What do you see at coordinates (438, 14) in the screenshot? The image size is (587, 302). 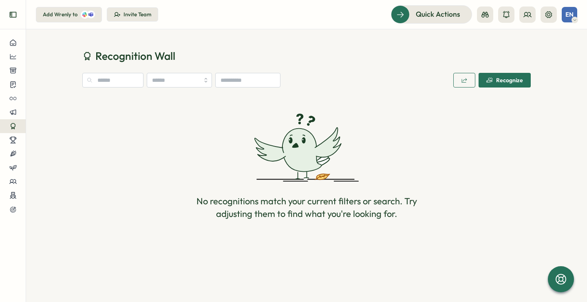 I see `span: Quick Actions` at bounding box center [438, 14].